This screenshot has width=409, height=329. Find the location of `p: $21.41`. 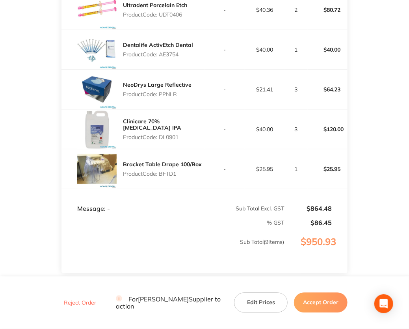

p: $21.41 is located at coordinates (265, 89).